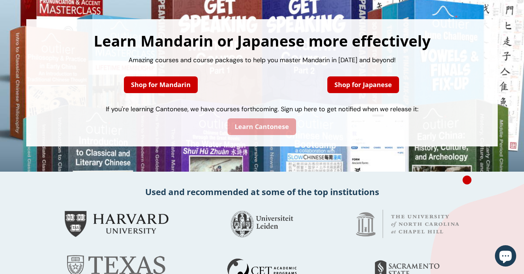  What do you see at coordinates (262, 126) in the screenshot?
I see `a: Learn Cantonese` at bounding box center [262, 126].